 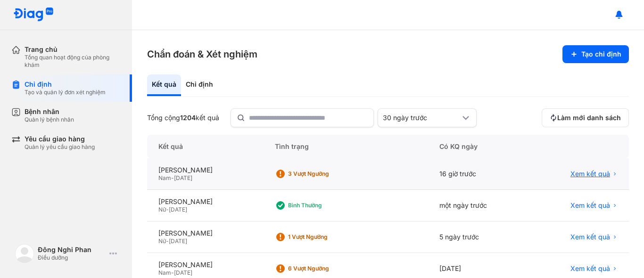 I want to click on div: 5 ngày trước, so click(x=478, y=237).